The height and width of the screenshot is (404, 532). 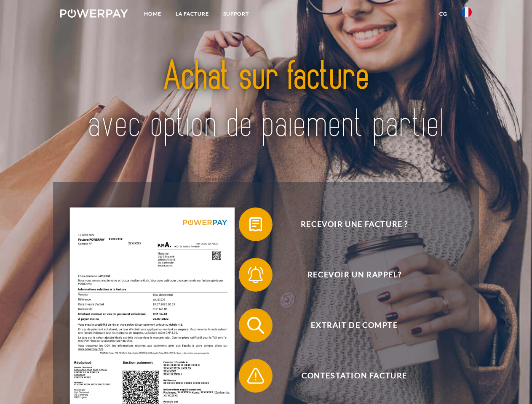 What do you see at coordinates (354, 275) in the screenshot?
I see `span: Recevoir un rappel?` at bounding box center [354, 275].